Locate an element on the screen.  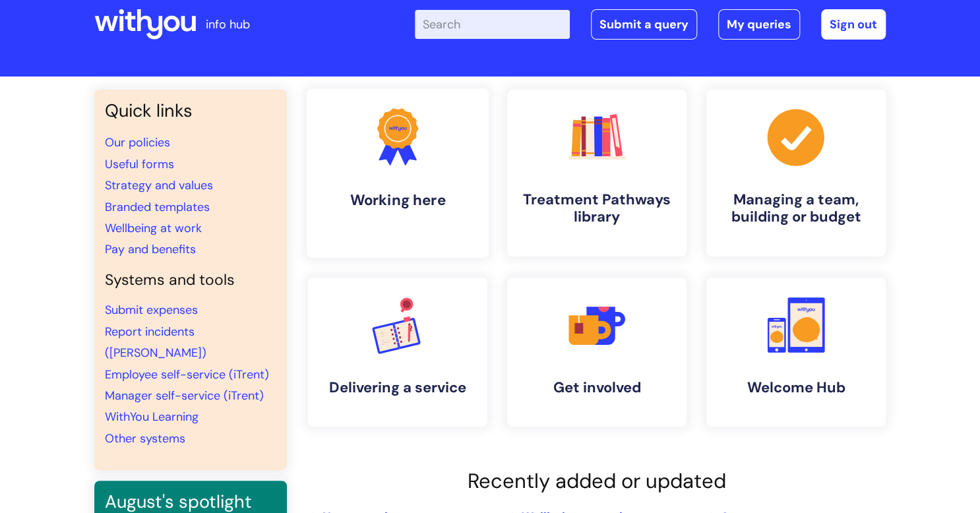
h4: Get involved is located at coordinates (596, 387).